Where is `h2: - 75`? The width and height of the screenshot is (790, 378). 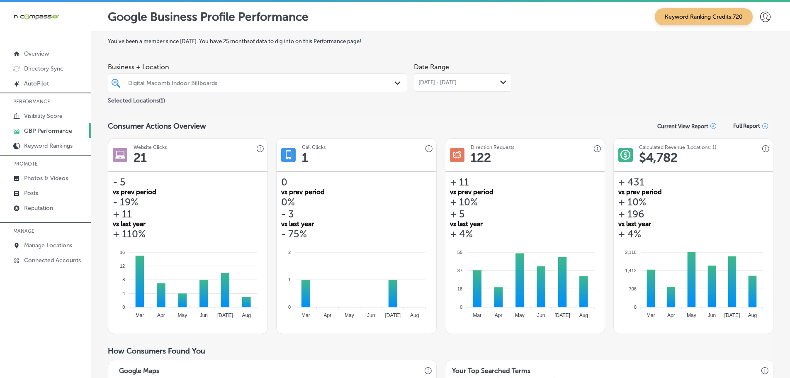 h2: - 75 is located at coordinates (356, 233).